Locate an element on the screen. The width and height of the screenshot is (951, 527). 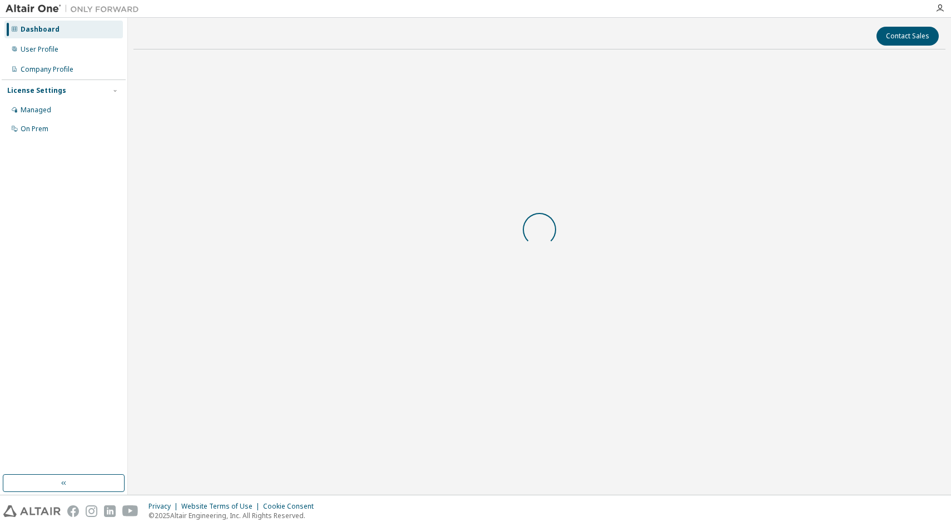
div: User Profile is located at coordinates (39, 49).